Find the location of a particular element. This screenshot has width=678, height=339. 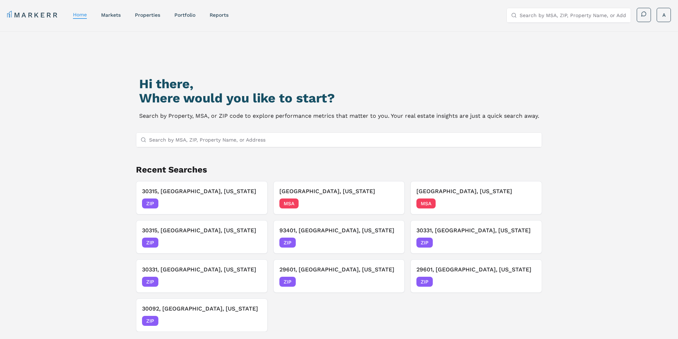

a: reports is located at coordinates (219, 15).